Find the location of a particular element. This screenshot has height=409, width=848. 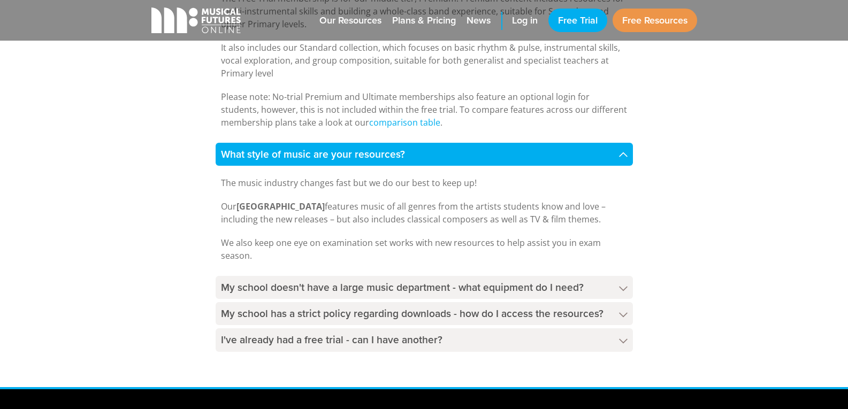

a: Free Trial is located at coordinates (577, 20).